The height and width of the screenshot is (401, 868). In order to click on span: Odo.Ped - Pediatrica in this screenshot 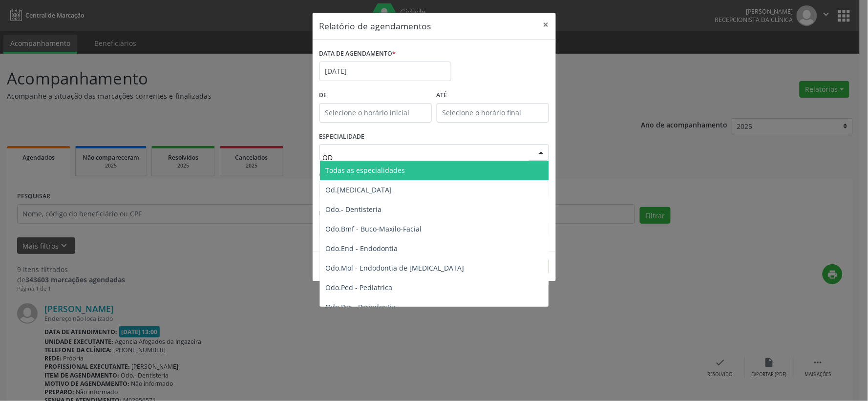, I will do `click(359, 287)`.